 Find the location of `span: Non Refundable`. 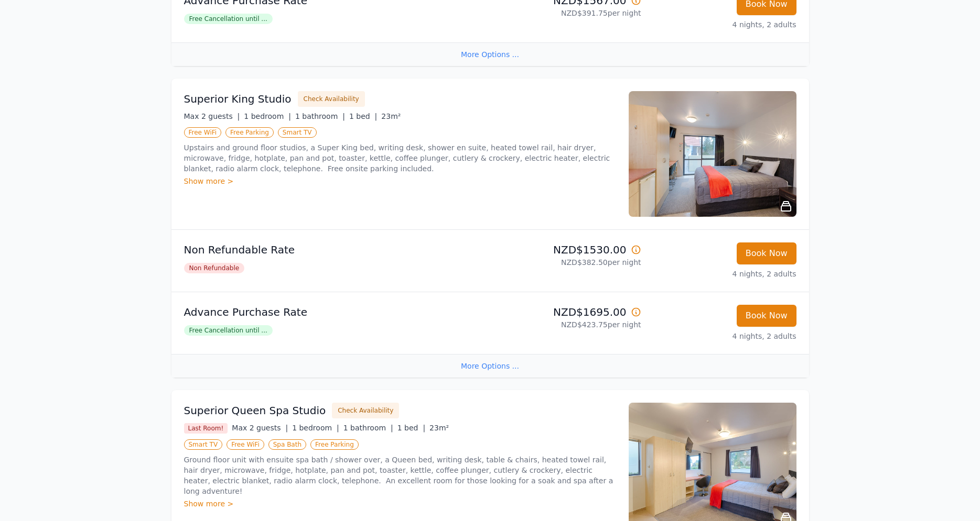

span: Non Refundable is located at coordinates (215, 268).